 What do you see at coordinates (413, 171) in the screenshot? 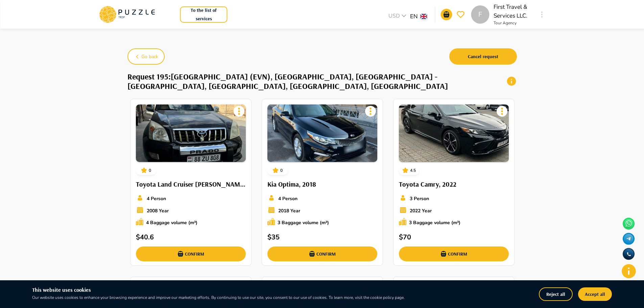
I see `p: 4.5` at bounding box center [413, 171].